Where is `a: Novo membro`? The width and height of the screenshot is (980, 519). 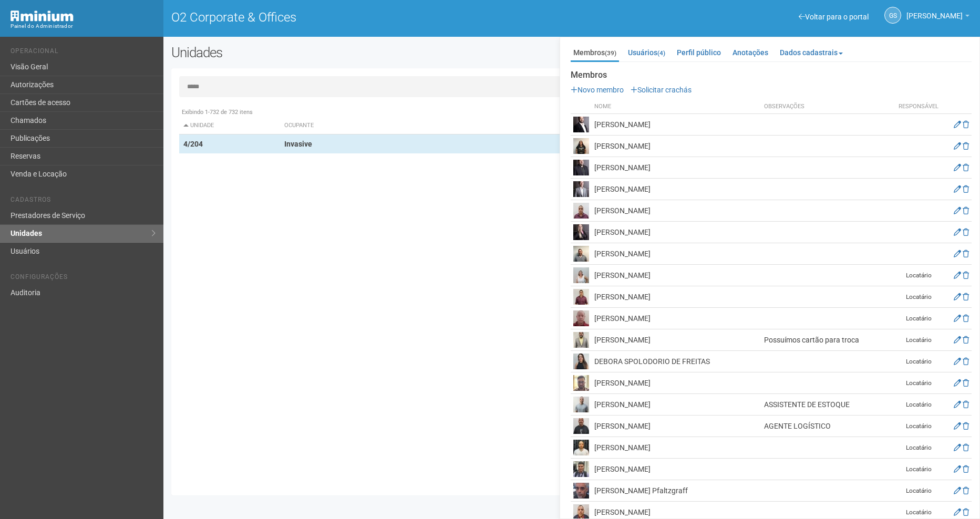
a: Novo membro is located at coordinates (597, 90).